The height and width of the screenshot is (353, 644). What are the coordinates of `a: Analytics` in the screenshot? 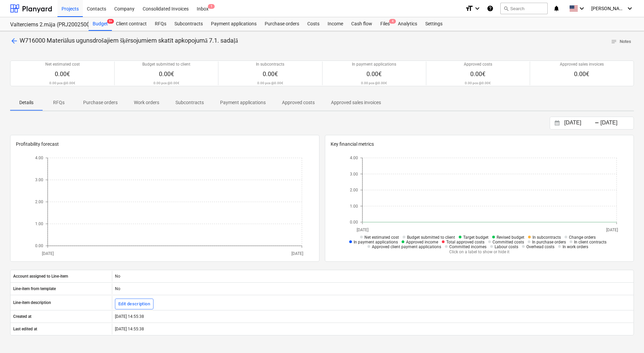 It's located at (408, 24).